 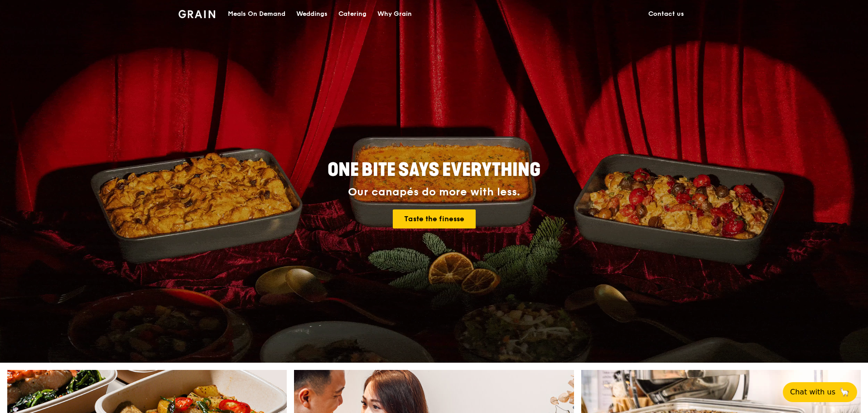 I want to click on span: Chat with us, so click(x=813, y=392).